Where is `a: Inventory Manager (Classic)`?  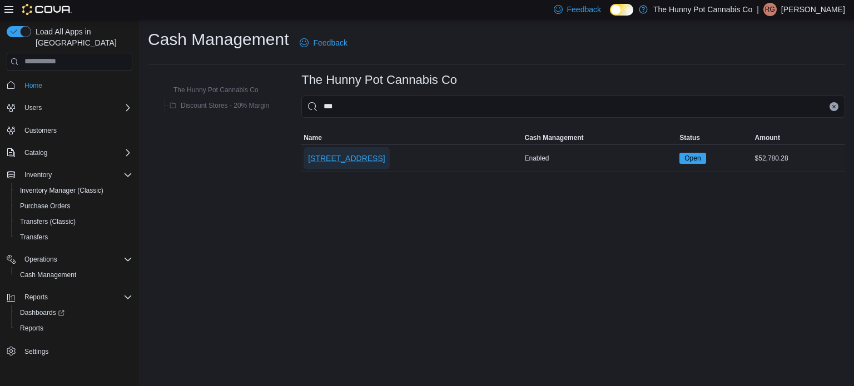 a: Inventory Manager (Classic) is located at coordinates (62, 191).